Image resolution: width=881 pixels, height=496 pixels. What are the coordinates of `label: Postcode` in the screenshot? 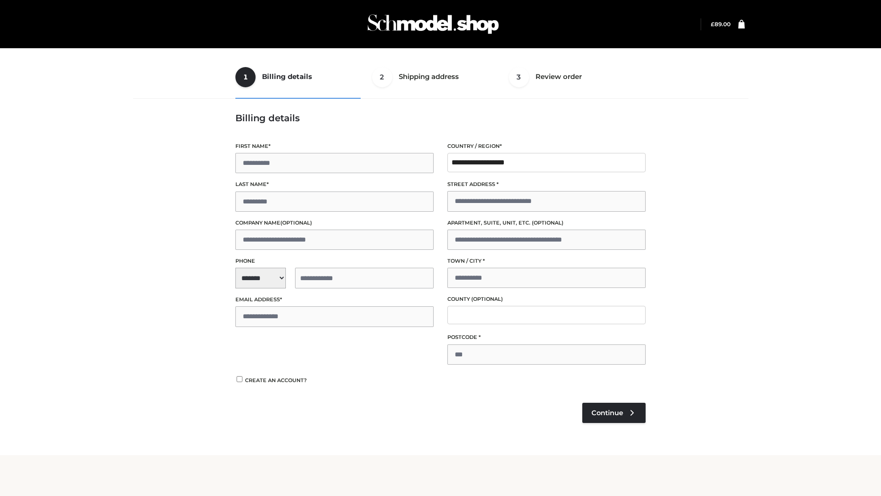 It's located at (547, 337).